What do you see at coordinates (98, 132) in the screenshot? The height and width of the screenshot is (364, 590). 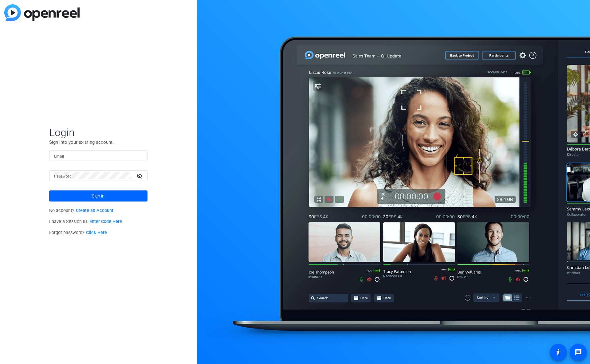 I see `span: Login` at bounding box center [98, 132].